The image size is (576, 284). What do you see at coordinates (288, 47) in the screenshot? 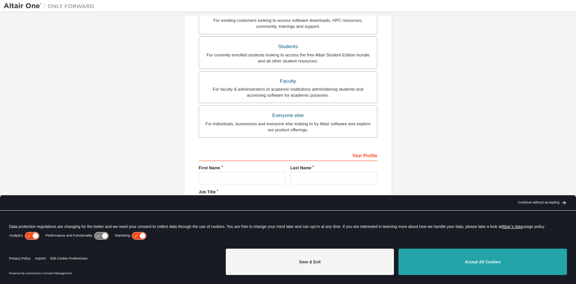
I see `div: Students` at bounding box center [288, 47].